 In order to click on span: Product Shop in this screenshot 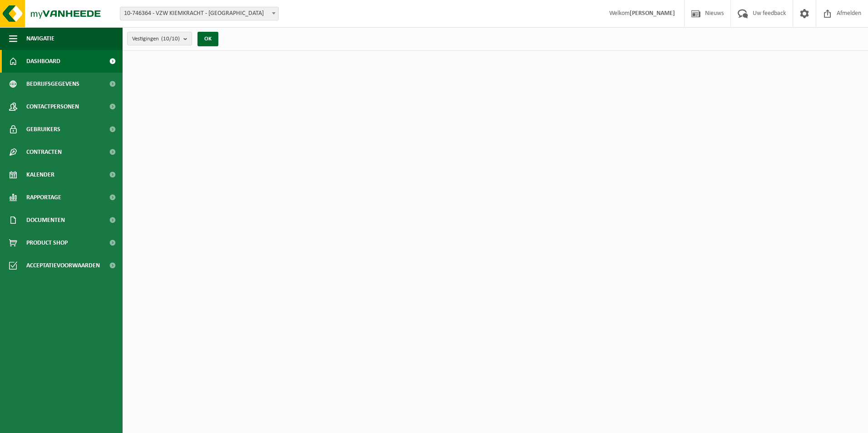, I will do `click(47, 242)`.